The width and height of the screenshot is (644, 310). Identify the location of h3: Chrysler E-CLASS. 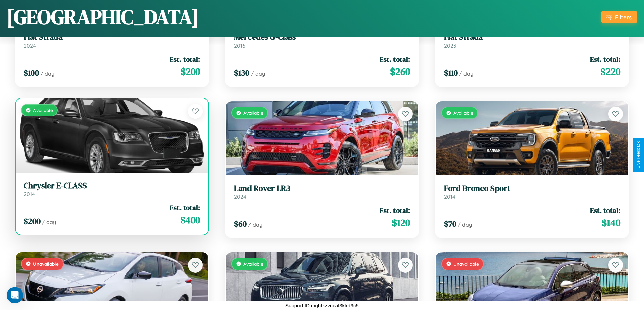
(112, 186).